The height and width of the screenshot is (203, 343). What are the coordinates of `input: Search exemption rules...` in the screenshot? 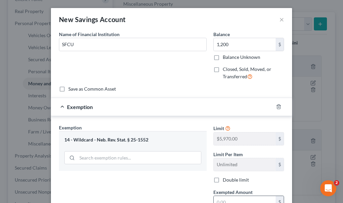 It's located at (139, 158).